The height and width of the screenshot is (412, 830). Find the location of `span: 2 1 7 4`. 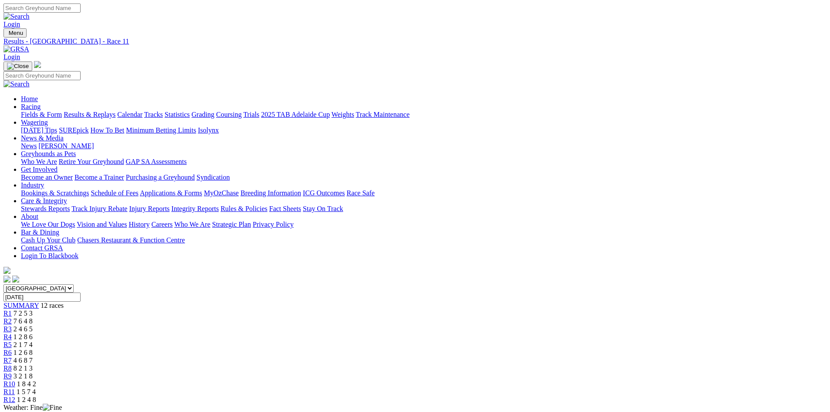

span: 2 1 7 4 is located at coordinates (23, 344).